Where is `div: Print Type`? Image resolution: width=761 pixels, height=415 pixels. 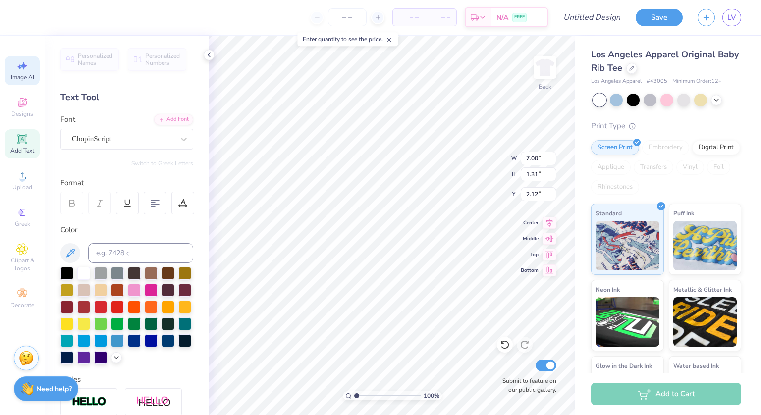 div: Print Type is located at coordinates (666, 126).